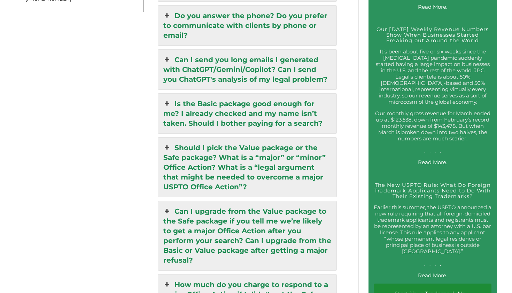 The image size is (512, 293). I want to click on a: Can I upgrade from the Value package to the Safe package if you tell me we’re likely to get a maj..., so click(248, 235).